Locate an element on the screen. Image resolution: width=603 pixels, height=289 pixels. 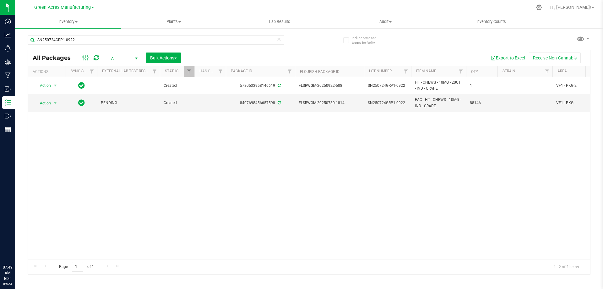
input: 1 is located at coordinates (78, 266).